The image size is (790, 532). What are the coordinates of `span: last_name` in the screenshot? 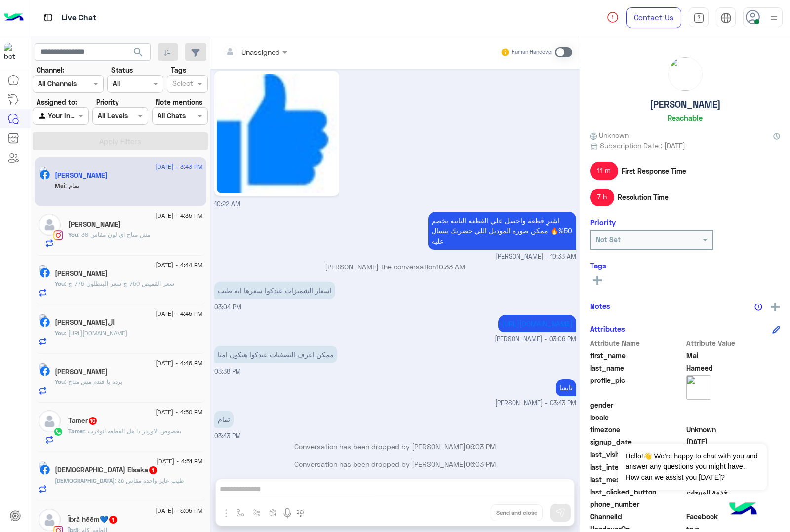 It's located at (637, 368).